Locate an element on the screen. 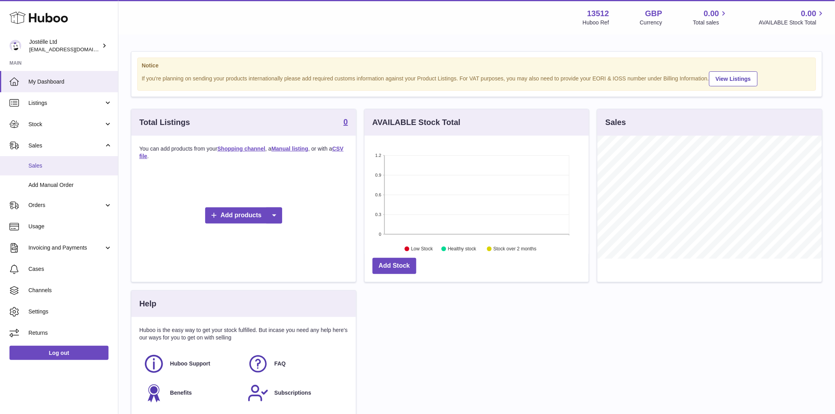 The image size is (835, 414). span: Total sales is located at coordinates (711, 22).